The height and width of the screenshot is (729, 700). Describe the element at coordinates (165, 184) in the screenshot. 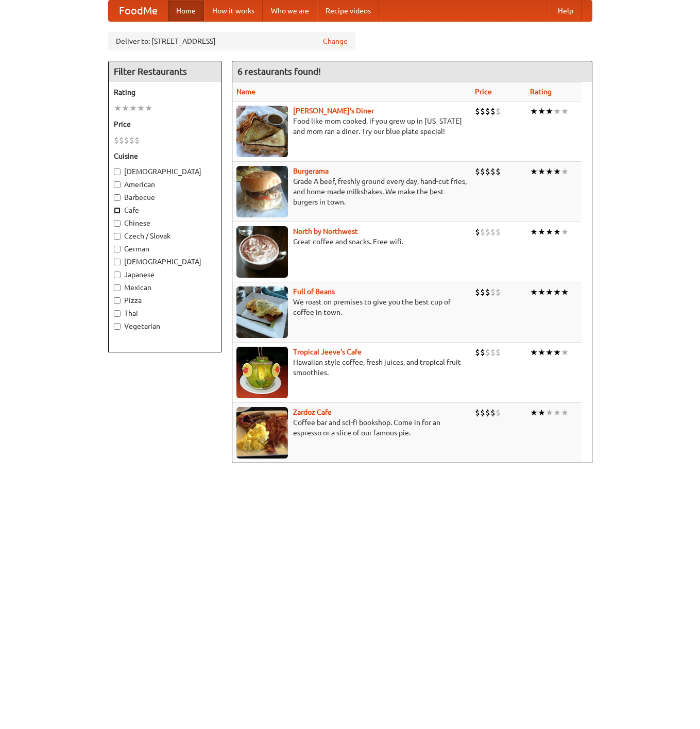

I see `label: American` at that location.